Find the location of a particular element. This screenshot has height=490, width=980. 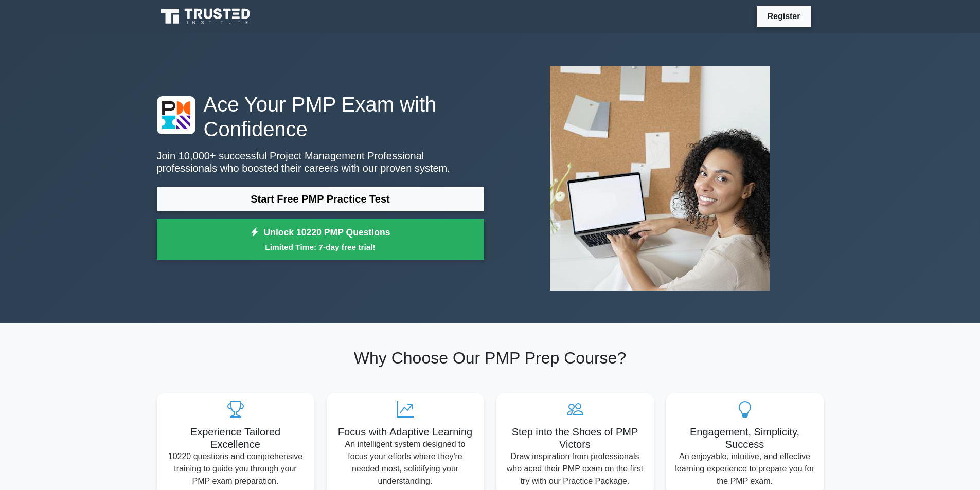

p: An intelligent system designed to focus your efforts where they're needed most, solidifying your ... is located at coordinates (405, 463).